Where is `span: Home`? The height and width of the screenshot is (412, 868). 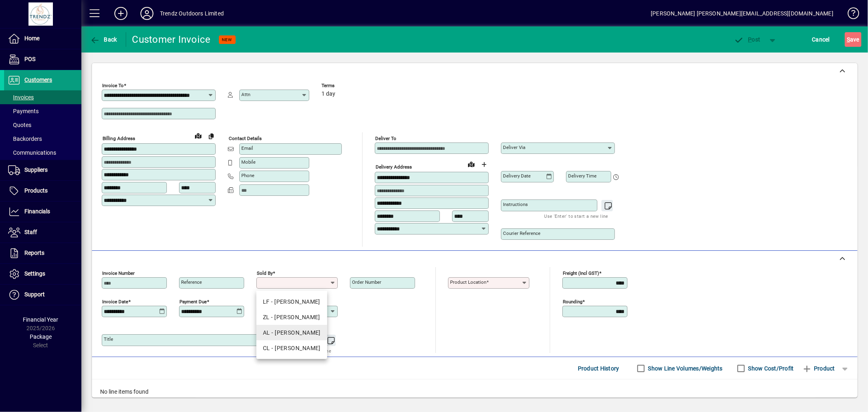
span: Home is located at coordinates (31, 38).